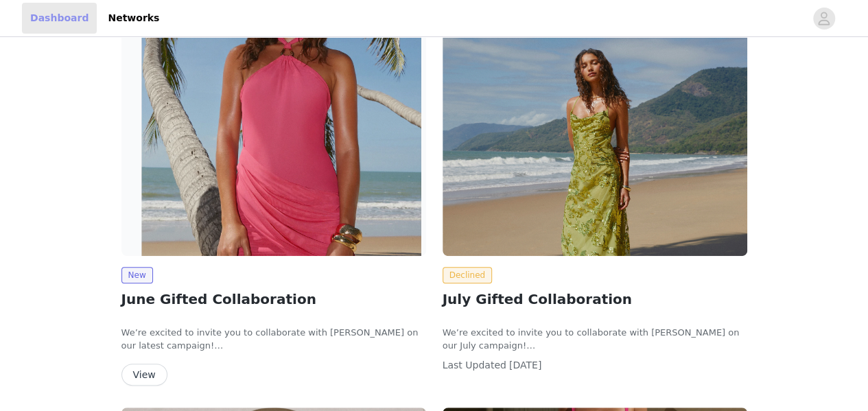  Describe the element at coordinates (59, 18) in the screenshot. I see `a: Dashboard` at that location.